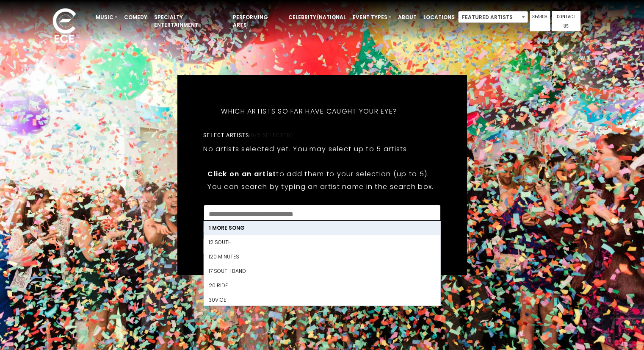 This screenshot has height=350, width=644. I want to click on span: (0/5 selected), so click(271, 135).